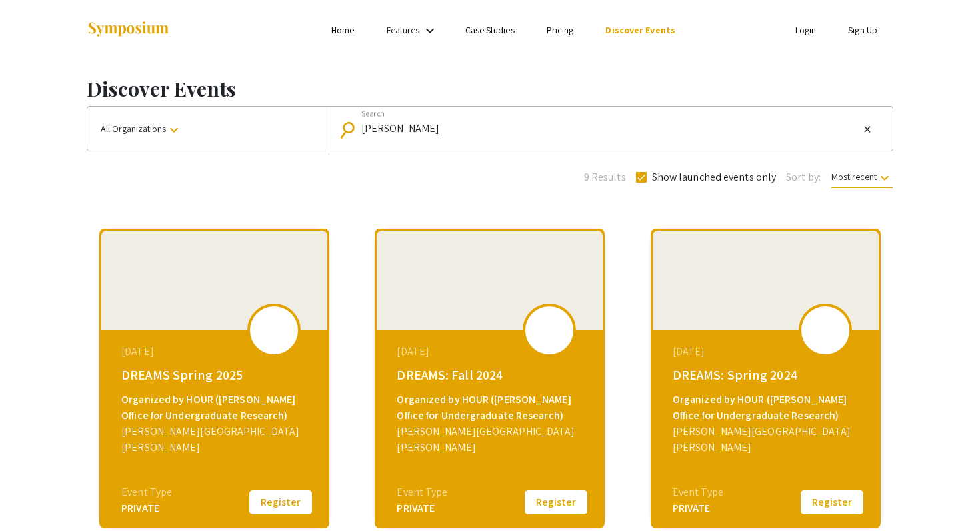  Describe the element at coordinates (491, 375) in the screenshot. I see `div: DREAMS: Fall 2024` at that location.